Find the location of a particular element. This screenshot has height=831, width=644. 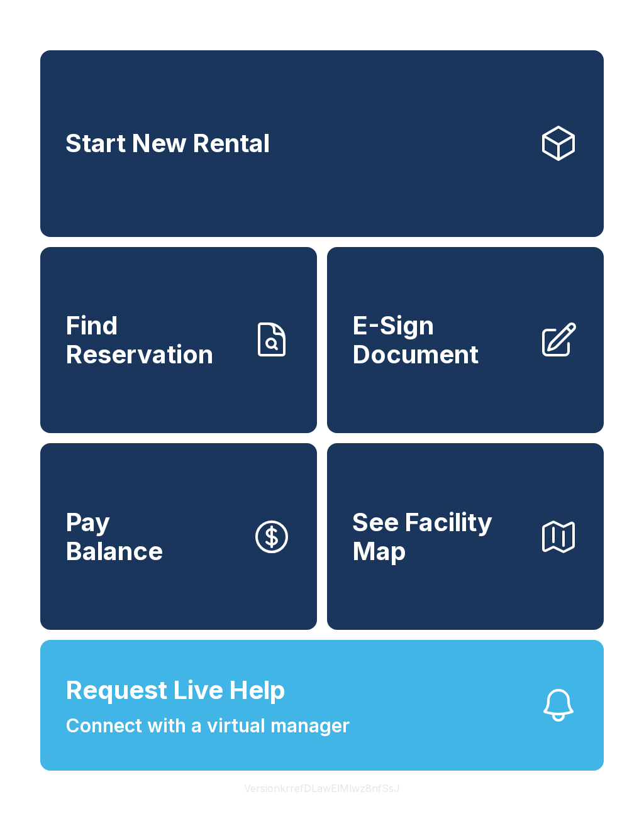

a: Start New Rental is located at coordinates (322, 144).